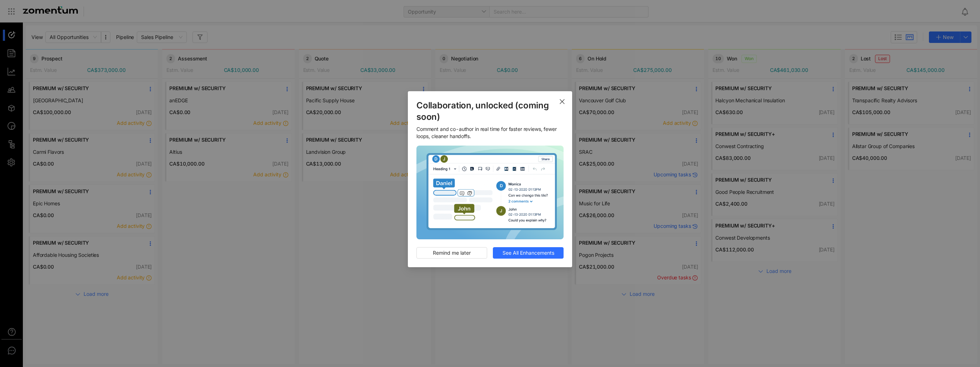  Describe the element at coordinates (451, 253) in the screenshot. I see `span: Remind me later` at that location.